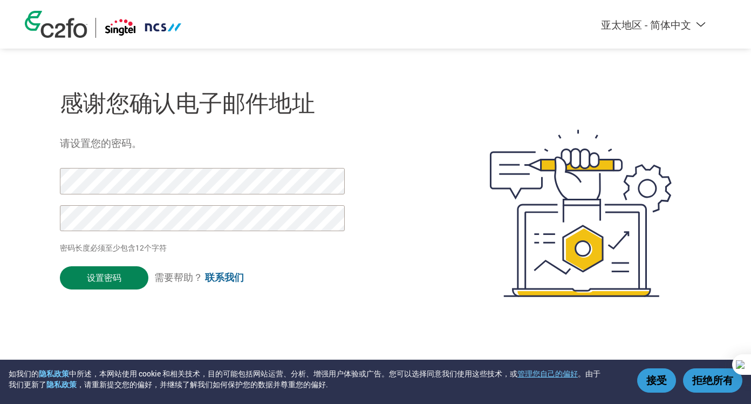 The width and height of the screenshot is (751, 404). Describe the element at coordinates (713, 380) in the screenshot. I see `button: 拒绝所有` at that location.